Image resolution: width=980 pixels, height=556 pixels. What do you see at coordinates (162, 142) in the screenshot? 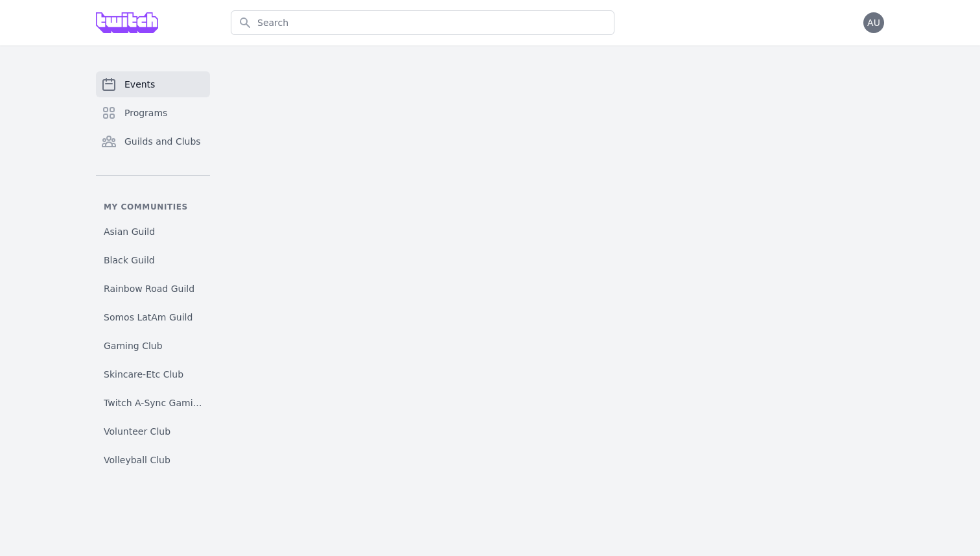
I see `span: Guilds and Clubs` at bounding box center [162, 142].